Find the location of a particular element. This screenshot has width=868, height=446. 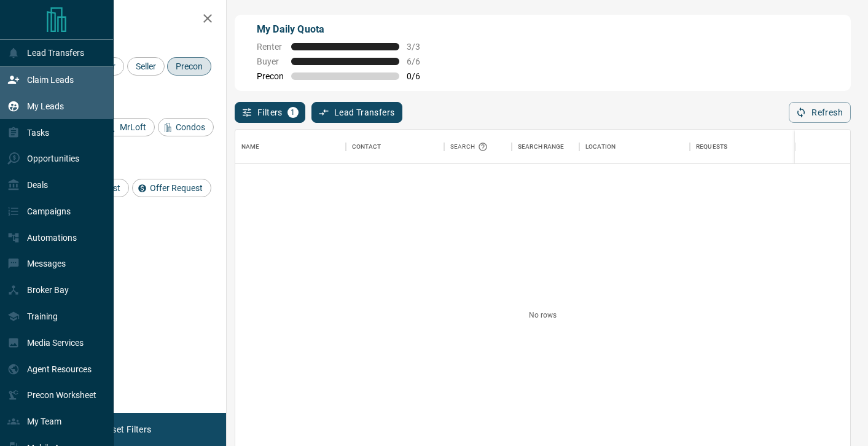

button: Reset Filters is located at coordinates (126, 429).